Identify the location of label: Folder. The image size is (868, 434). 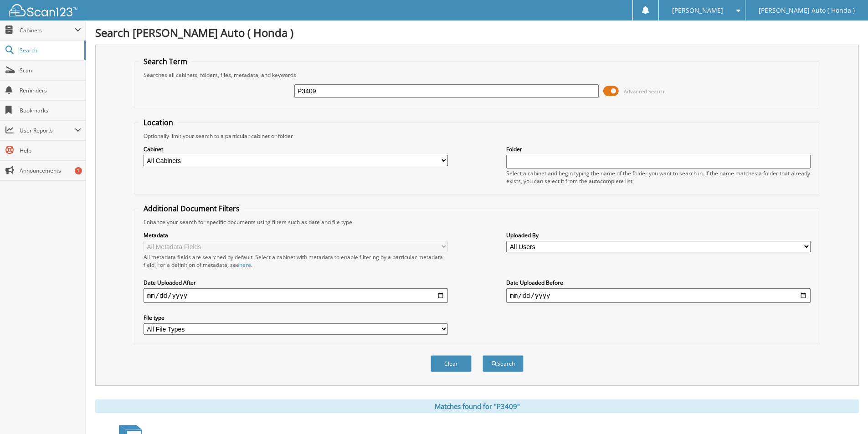
(658, 149).